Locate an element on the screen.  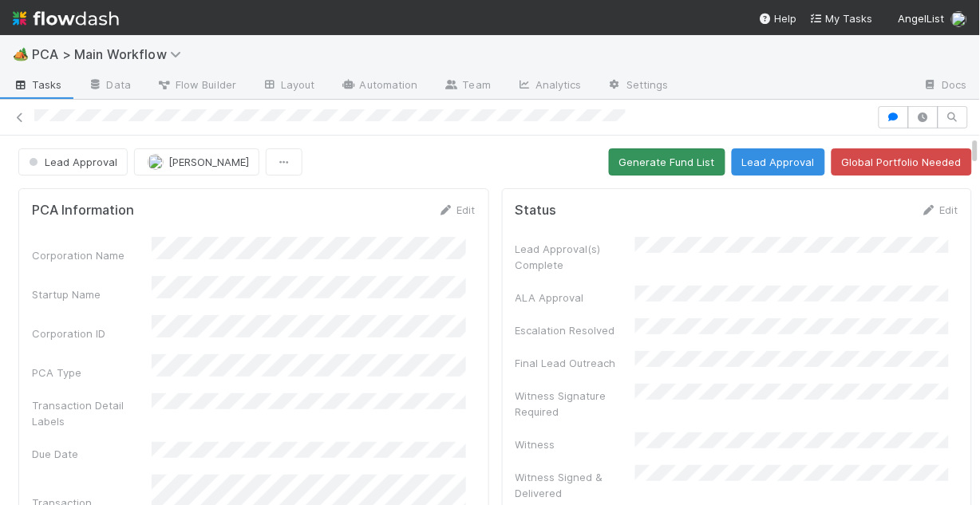
div: Transaction Detail Labels is located at coordinates (92, 414).